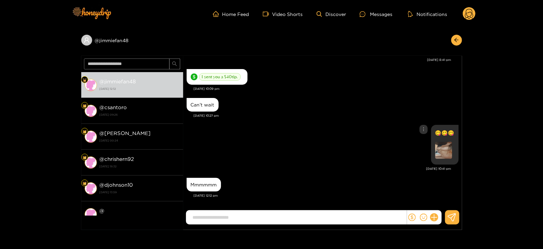 This screenshot has height=249, width=543. What do you see at coordinates (331, 14) in the screenshot?
I see `a: Discover` at bounding box center [331, 14].